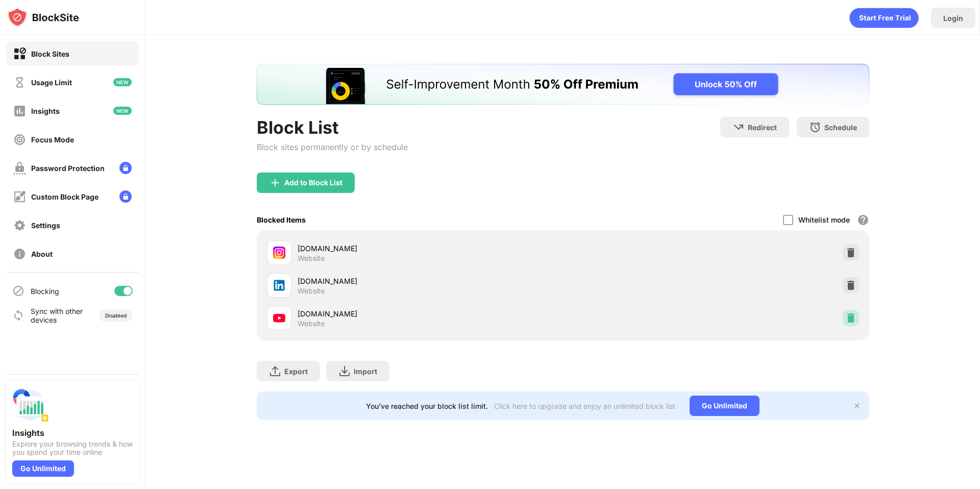 The width and height of the screenshot is (980, 489). I want to click on div: Export, so click(296, 371).